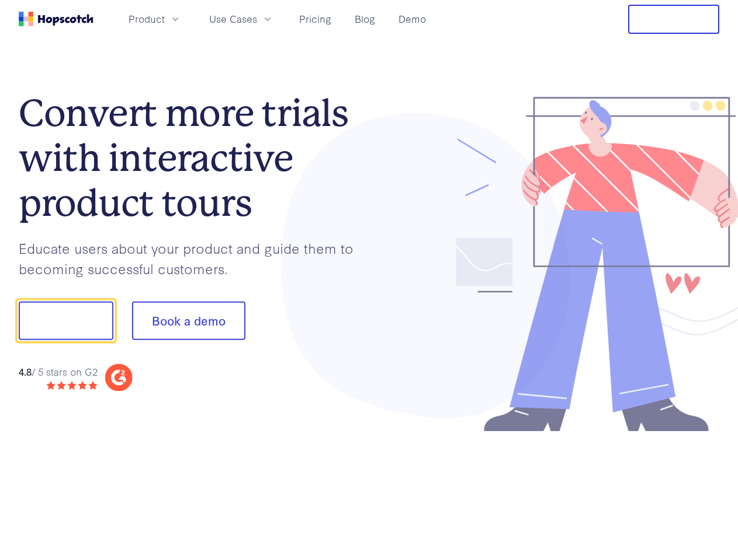  What do you see at coordinates (66, 321) in the screenshot?
I see `button: Show me!` at bounding box center [66, 321].